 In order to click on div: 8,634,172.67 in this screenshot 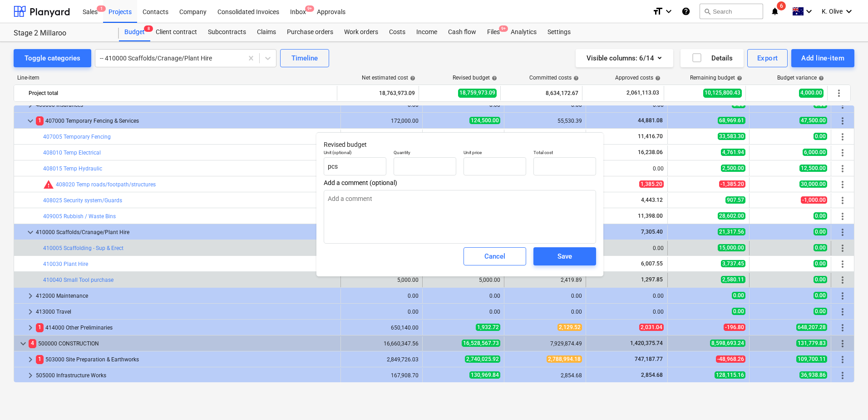, I will do `click(541, 93)`.